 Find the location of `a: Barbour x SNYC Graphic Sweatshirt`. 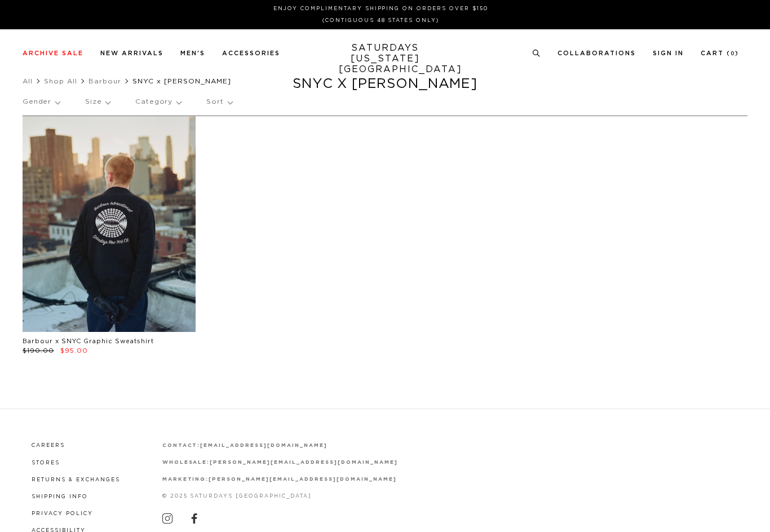

a: Barbour x SNYC Graphic Sweatshirt is located at coordinates (88, 341).